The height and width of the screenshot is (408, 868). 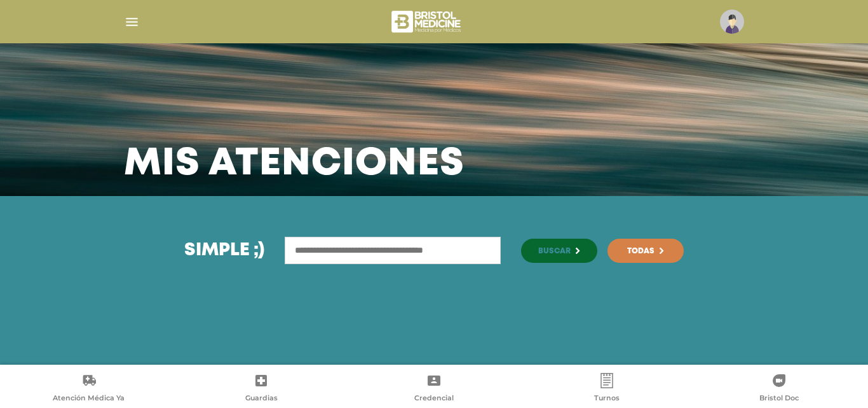 What do you see at coordinates (607, 389) in the screenshot?
I see `a: Turnos` at bounding box center [607, 389].